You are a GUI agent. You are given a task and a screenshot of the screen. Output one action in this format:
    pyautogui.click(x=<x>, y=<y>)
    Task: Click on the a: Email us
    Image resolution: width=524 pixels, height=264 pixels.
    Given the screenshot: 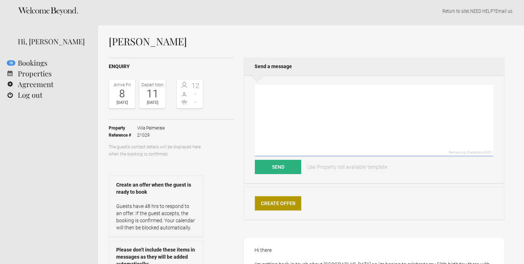 What is the action you would take?
    pyautogui.click(x=503, y=11)
    